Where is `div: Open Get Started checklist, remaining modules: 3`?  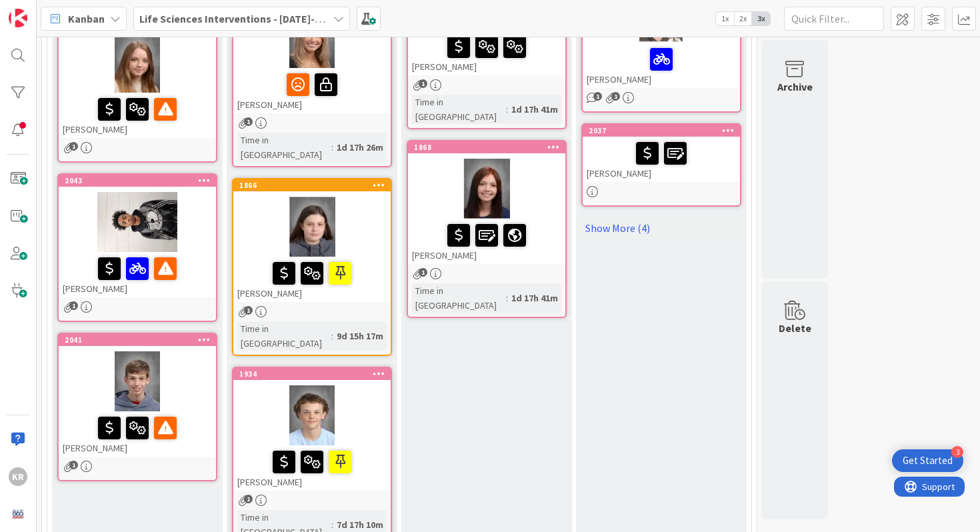 div: Open Get Started checklist, remaining modules: 3 is located at coordinates (927, 461).